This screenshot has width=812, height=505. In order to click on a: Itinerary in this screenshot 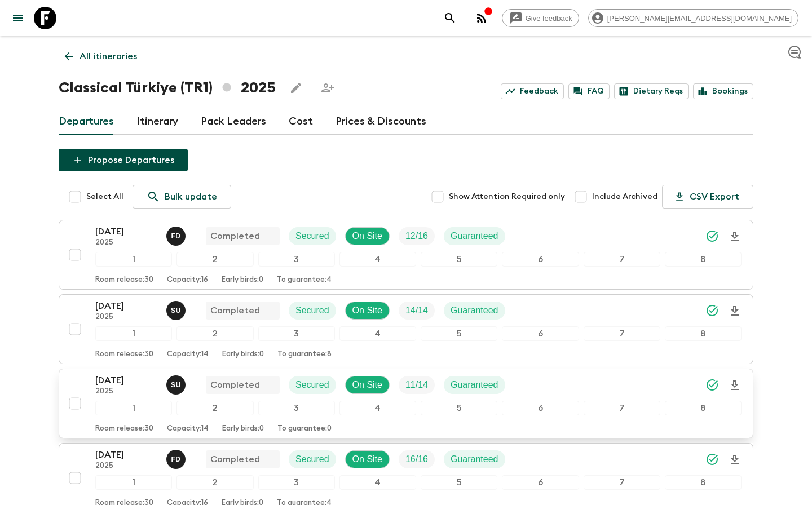, I will do `click(157, 121)`.